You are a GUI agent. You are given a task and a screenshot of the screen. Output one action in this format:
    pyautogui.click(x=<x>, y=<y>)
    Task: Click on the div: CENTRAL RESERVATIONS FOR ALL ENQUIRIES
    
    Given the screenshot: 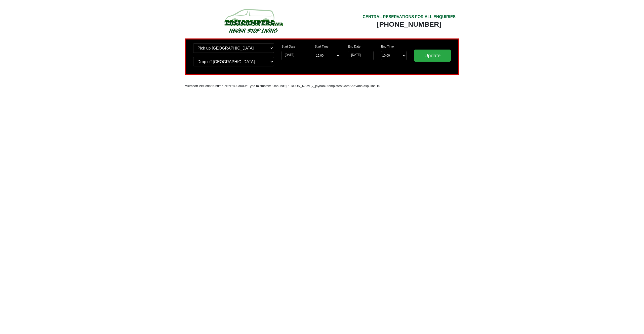 What is the action you would take?
    pyautogui.click(x=409, y=17)
    